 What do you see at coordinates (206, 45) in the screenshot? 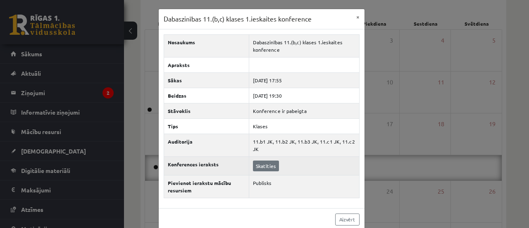
I see `th: Nosaukums` at bounding box center [206, 45].